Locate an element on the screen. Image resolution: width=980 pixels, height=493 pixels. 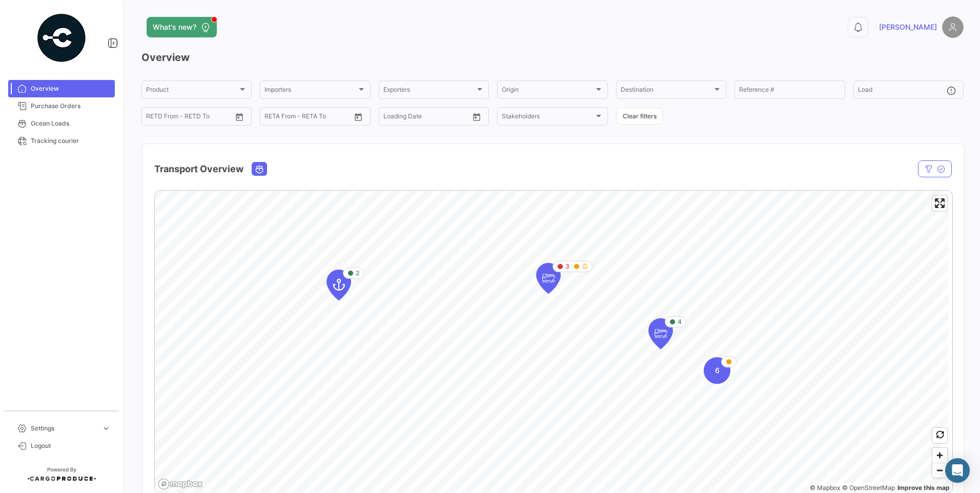
span: Settings is located at coordinates (64, 429).